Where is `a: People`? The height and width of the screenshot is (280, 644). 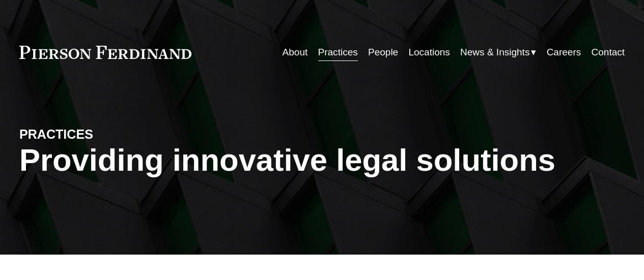 a: People is located at coordinates (383, 53).